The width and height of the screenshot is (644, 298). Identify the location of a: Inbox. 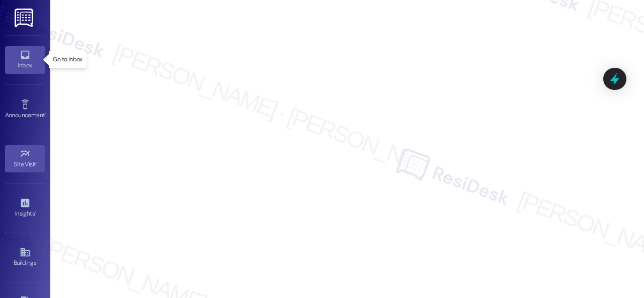
(25, 60).